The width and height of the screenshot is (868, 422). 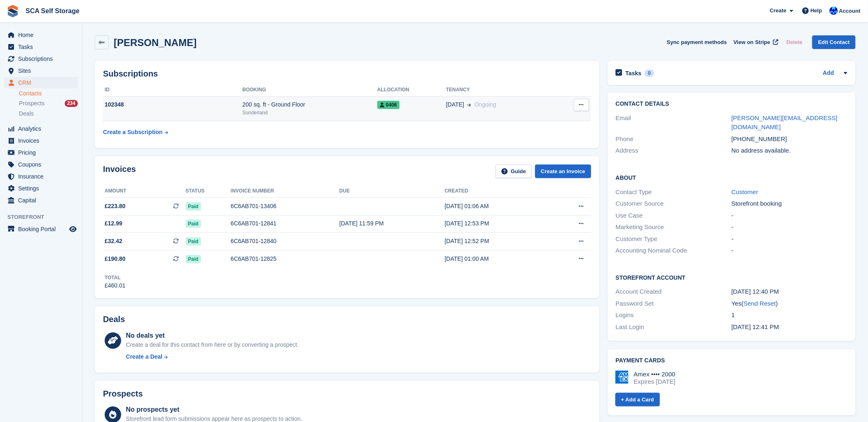 What do you see at coordinates (412, 90) in the screenshot?
I see `th: Allocation` at bounding box center [412, 90].